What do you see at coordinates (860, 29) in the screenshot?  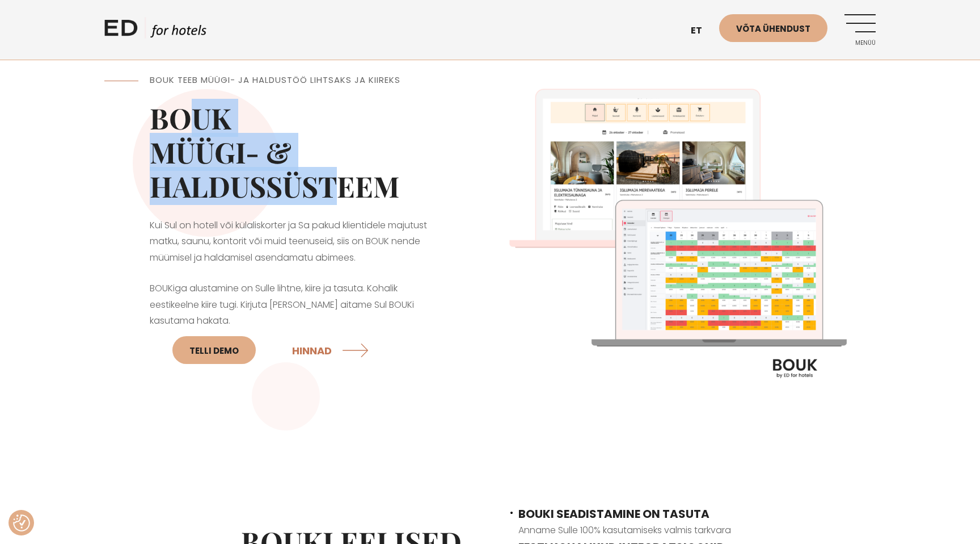 I see `a: Menüü` at bounding box center [860, 29].